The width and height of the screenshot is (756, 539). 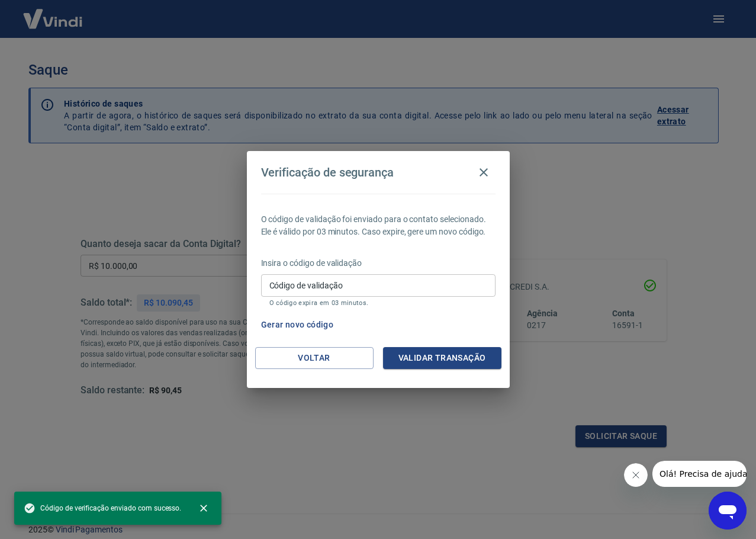 I want to click on p: Insira o código de validação, so click(x=378, y=263).